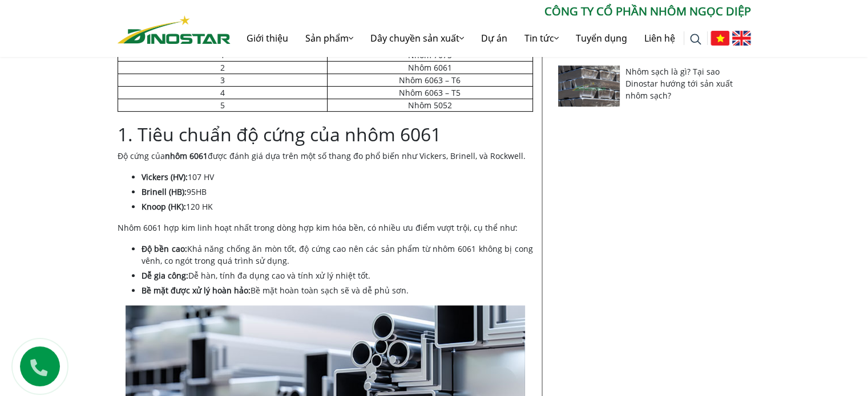 The height and width of the screenshot is (396, 868). Describe the element at coordinates (430, 80) in the screenshot. I see `td: Nhôm 6063 – T6` at that location.